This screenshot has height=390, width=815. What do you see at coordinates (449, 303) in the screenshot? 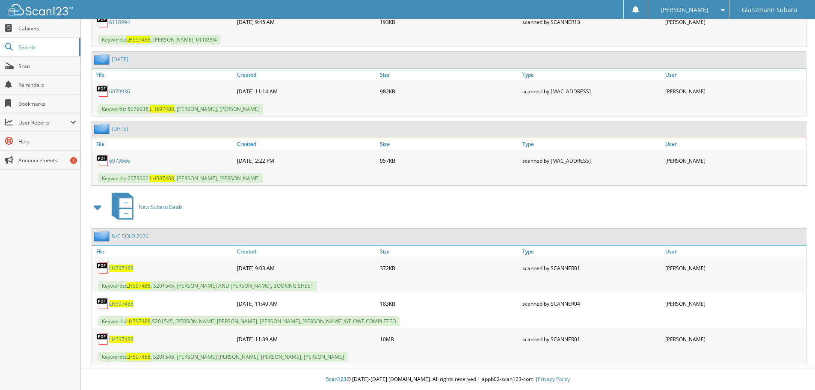
I see `div: 183KB` at bounding box center [449, 303].